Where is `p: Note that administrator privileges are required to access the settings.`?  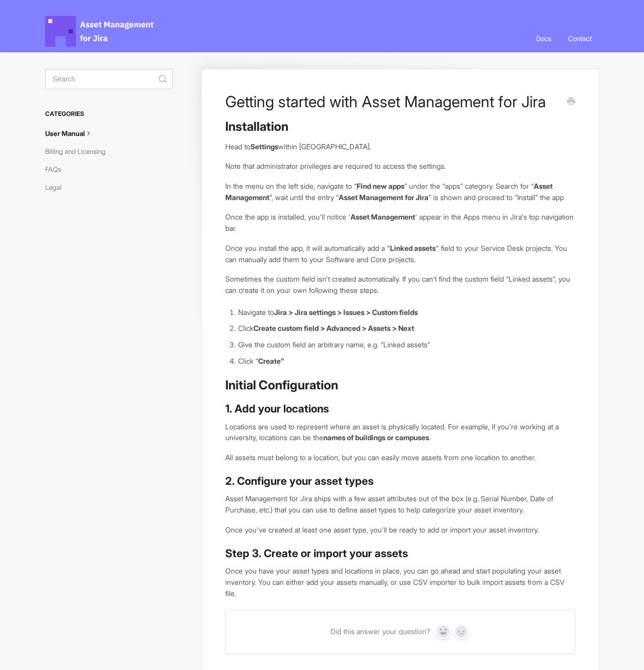 p: Note that administrator privileges are required to access the settings. is located at coordinates (400, 167).